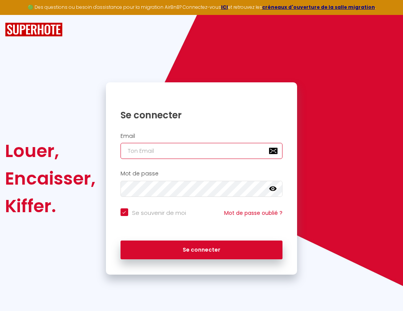  I want to click on strong: créneaux d'ouverture de la salle migration, so click(318, 7).